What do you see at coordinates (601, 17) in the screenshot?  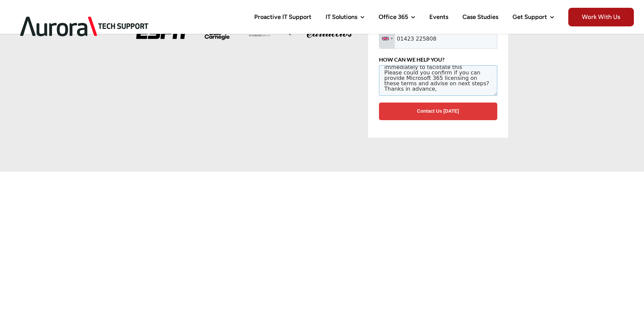 I see `span: Work With Us` at bounding box center [601, 17].